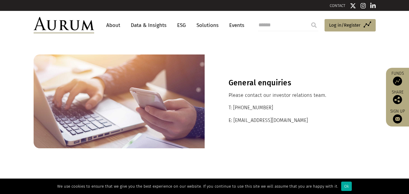  What do you see at coordinates (397, 81) in the screenshot?
I see `img: Access Funds` at bounding box center [397, 81].